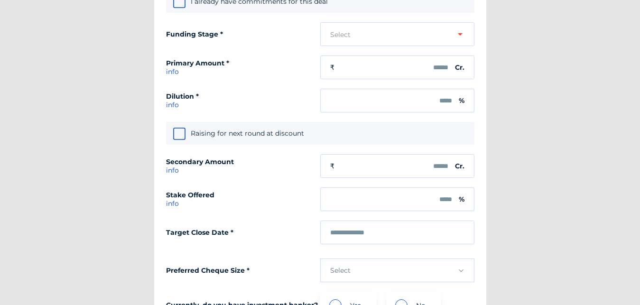 The width and height of the screenshot is (640, 305). Describe the element at coordinates (247, 133) in the screenshot. I see `span: Raising for next round at discount` at that location.